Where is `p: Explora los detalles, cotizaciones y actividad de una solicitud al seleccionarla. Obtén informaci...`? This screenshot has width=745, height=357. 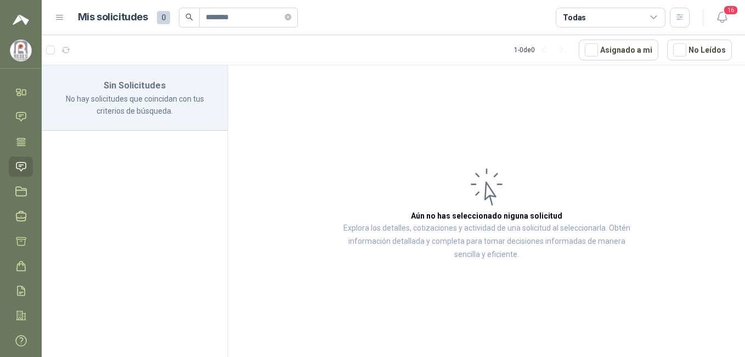
p: Explora los detalles, cotizaciones y actividad de una solicitud al seleccionarla. Obtén informaci... is located at coordinates (487, 241).